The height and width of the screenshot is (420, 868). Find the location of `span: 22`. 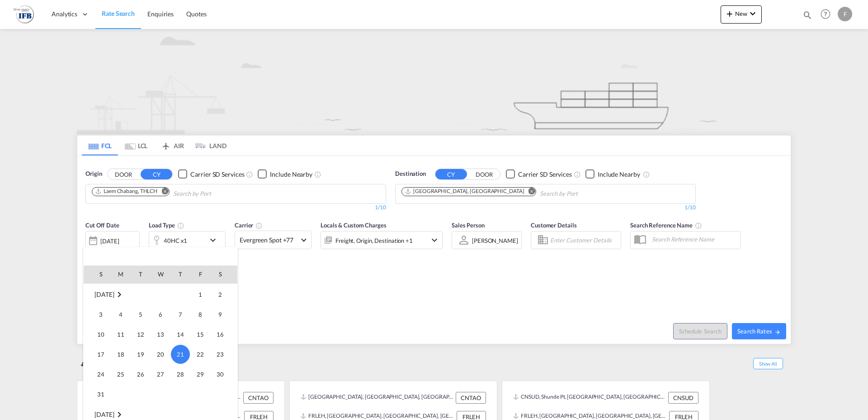

span: 22 is located at coordinates (200, 354).